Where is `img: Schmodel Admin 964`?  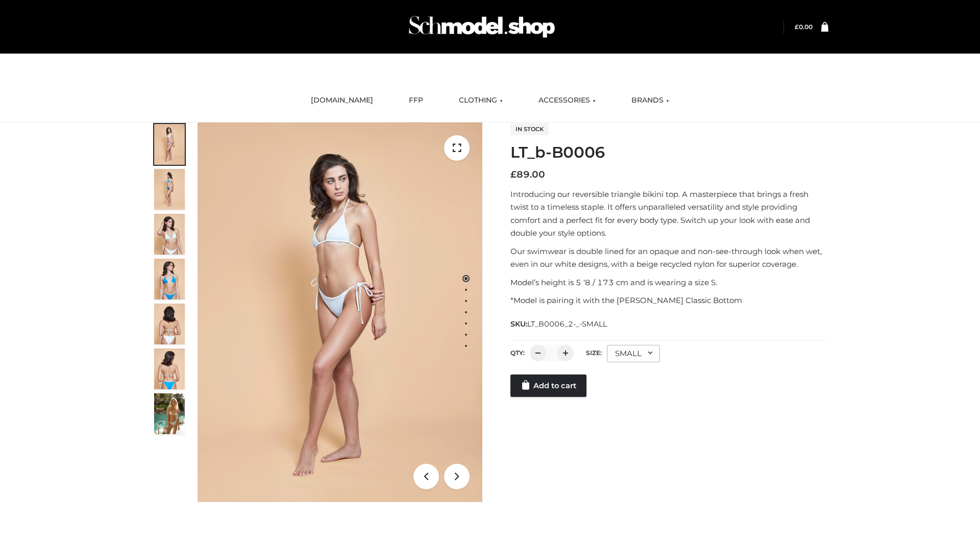 img: Schmodel Admin 964 is located at coordinates (482, 27).